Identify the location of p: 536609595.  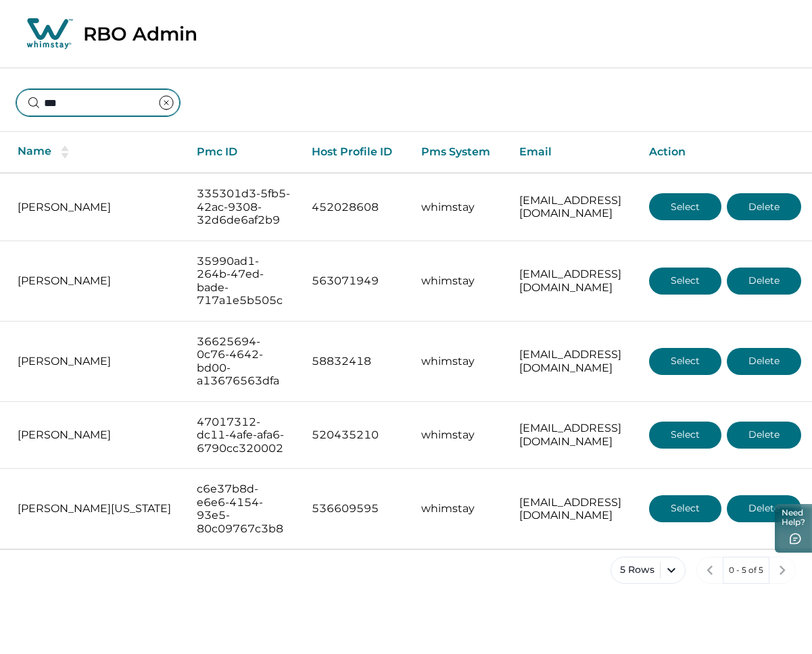
(355, 509).